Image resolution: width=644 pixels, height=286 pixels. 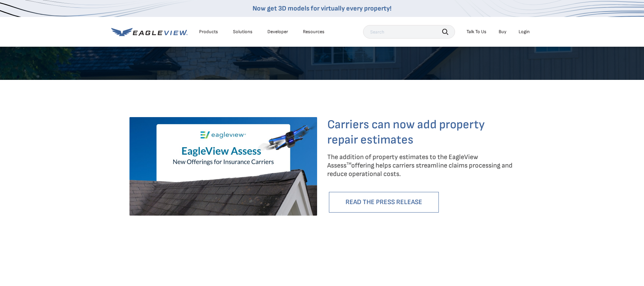 What do you see at coordinates (322, 9) in the screenshot?
I see `a: Now get 3D models for virtually every property!` at bounding box center [322, 9].